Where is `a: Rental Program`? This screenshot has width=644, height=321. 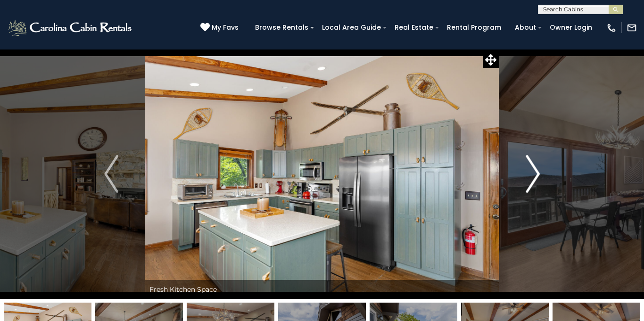 a: Rental Program is located at coordinates (474, 27).